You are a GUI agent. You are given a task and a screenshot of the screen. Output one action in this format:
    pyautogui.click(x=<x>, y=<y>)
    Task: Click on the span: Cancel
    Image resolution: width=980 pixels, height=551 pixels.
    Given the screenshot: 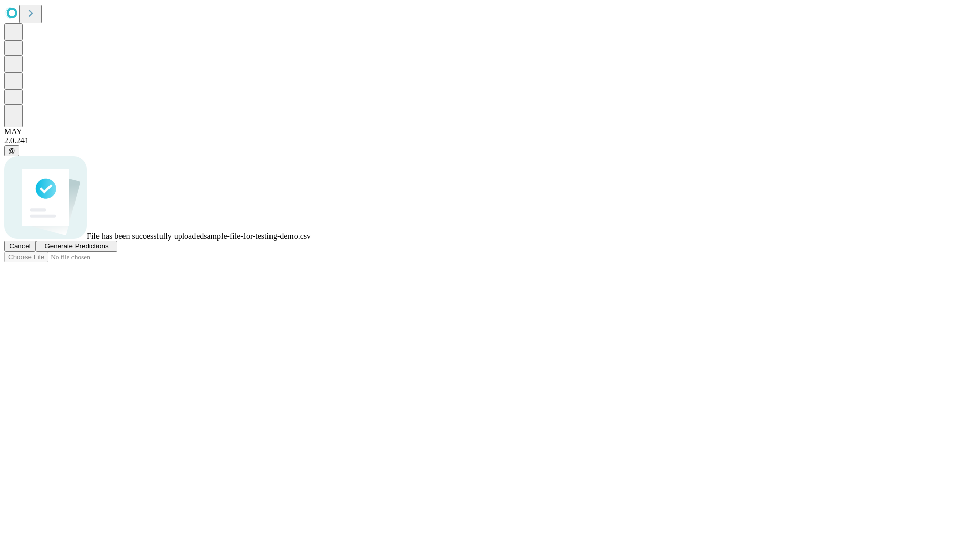 What is the action you would take?
    pyautogui.click(x=20, y=246)
    